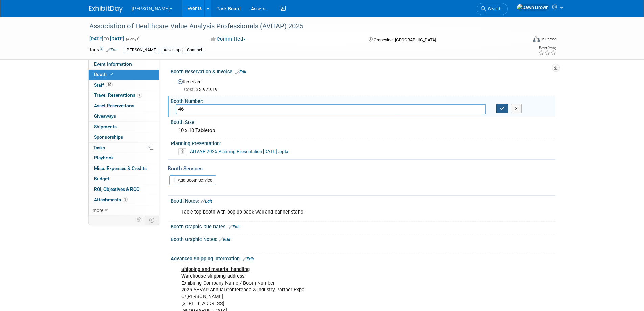  What do you see at coordinates (172, 50) in the screenshot?
I see `div: Aesculap` at bounding box center [172, 50].